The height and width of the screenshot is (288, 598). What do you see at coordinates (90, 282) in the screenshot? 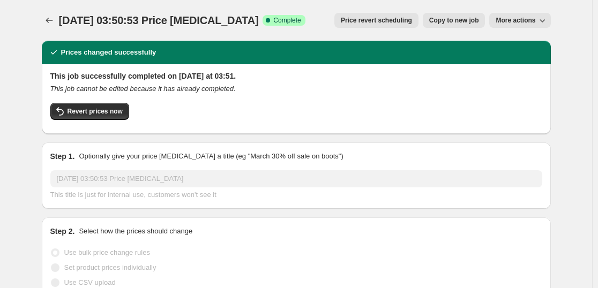
I see `span: Use CSV upload` at bounding box center [90, 282].